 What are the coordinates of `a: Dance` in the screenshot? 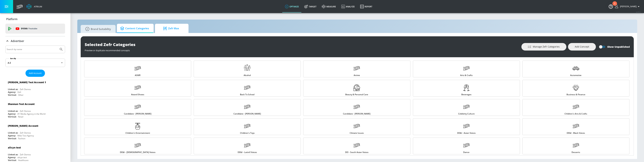 It's located at (467, 146).